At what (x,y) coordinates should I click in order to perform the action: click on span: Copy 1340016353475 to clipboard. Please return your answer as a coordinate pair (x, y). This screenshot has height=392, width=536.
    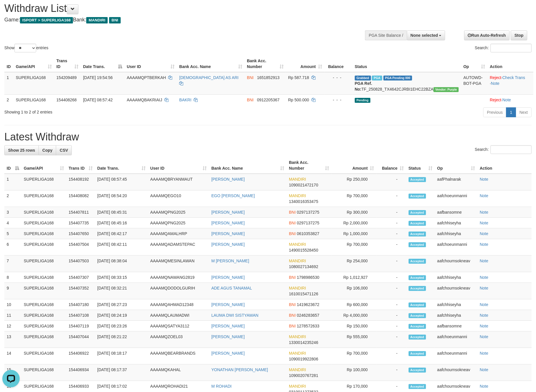
    Looking at the image, I should click on (304, 202).